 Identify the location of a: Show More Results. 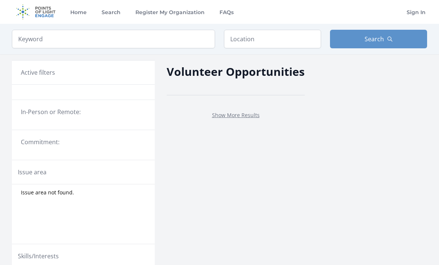
(236, 115).